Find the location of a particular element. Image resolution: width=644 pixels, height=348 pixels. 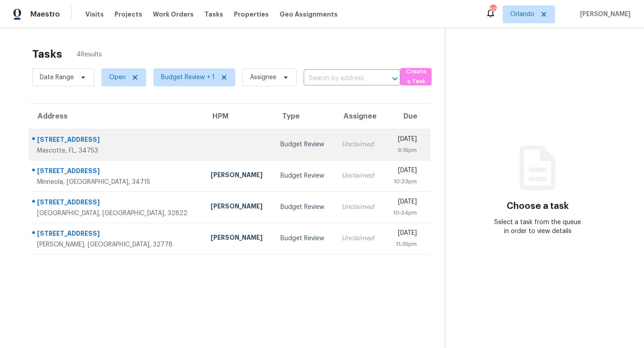

div: 9:16pm is located at coordinates (404, 150).